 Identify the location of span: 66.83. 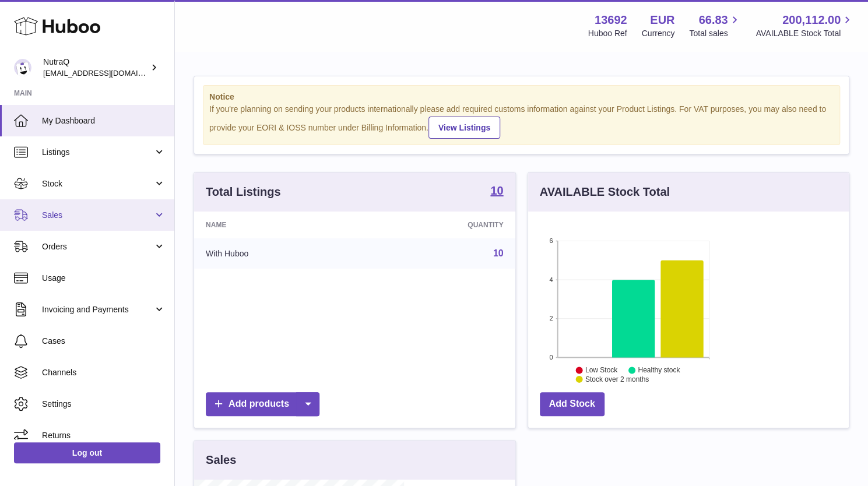
(713, 20).